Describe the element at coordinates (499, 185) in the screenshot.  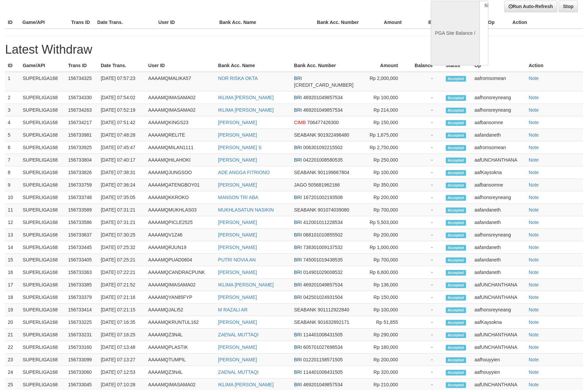
I see `td: aafbansomne` at that location.